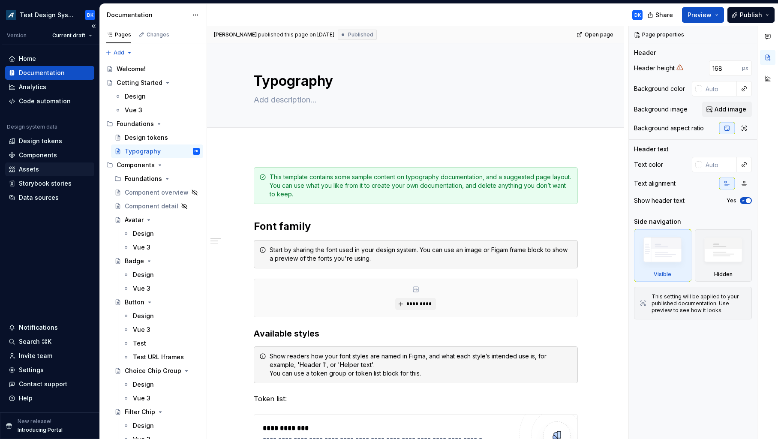 This screenshot has width=778, height=439. I want to click on a: Invite team, so click(50, 356).